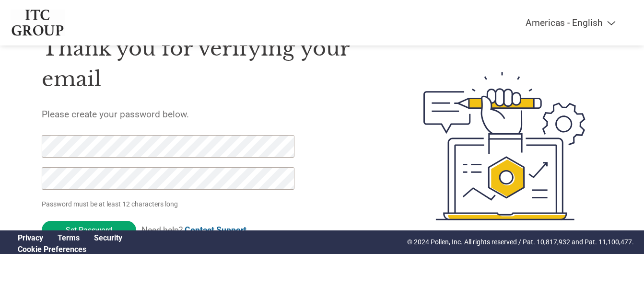 This screenshot has height=297, width=644. I want to click on img: create-password, so click(504, 146).